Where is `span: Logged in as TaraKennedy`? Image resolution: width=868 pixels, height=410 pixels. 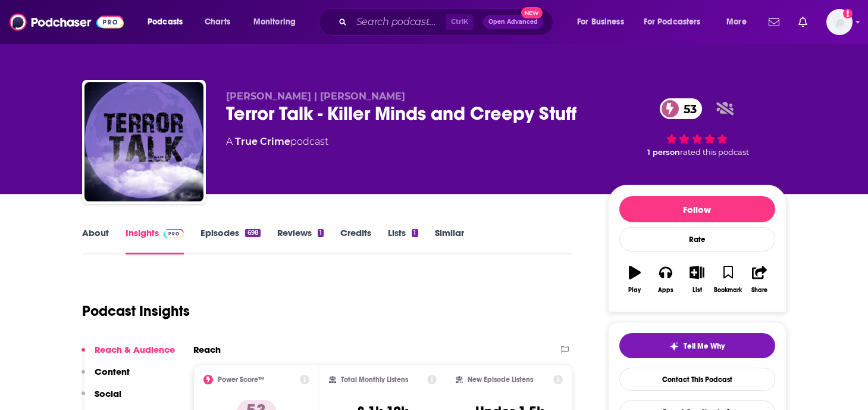
span: Logged in as TaraKennedy is located at coordinates (840, 22).